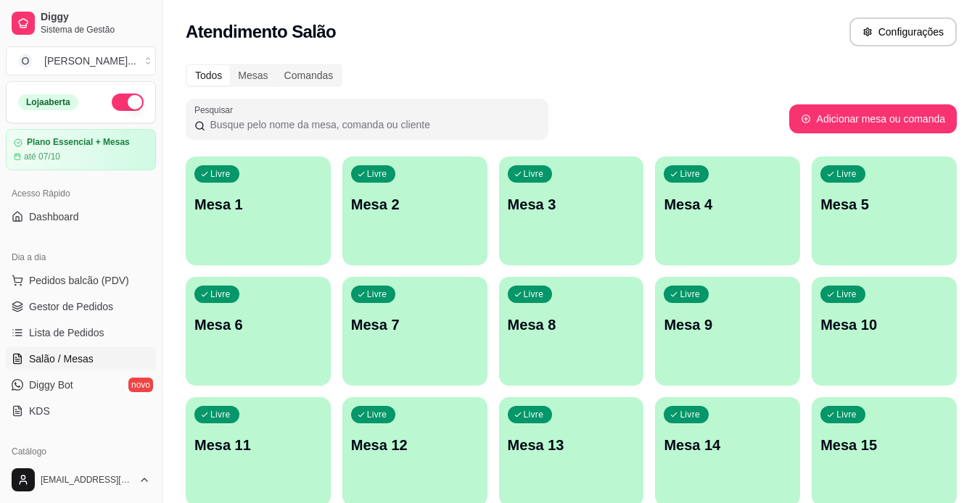 The image size is (980, 503). What do you see at coordinates (885, 205) in the screenshot?
I see `p: Mesa 5` at bounding box center [885, 205].